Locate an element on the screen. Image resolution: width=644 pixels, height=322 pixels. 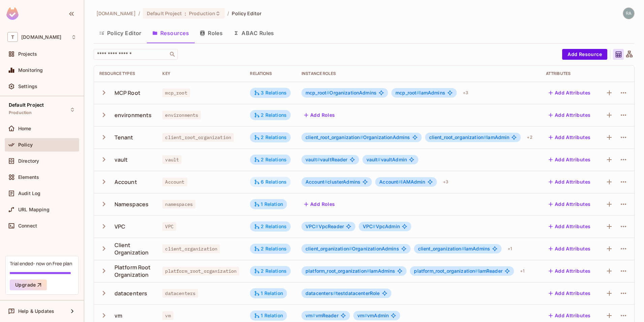
div: Account is located at coordinates (126, 182).